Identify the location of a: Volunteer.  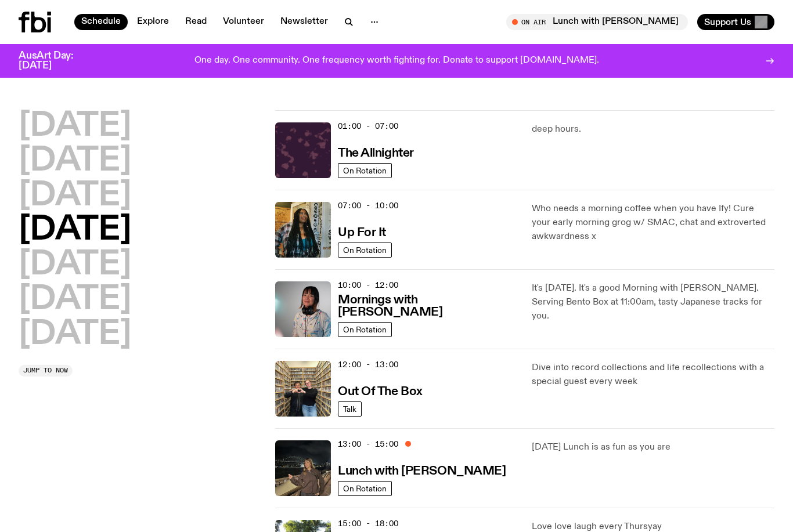
(243, 22).